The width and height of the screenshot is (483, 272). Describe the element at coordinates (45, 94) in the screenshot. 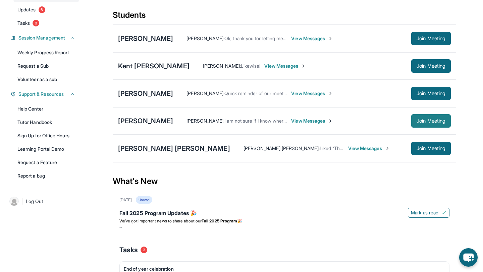

I see `button: Support & Resources` at that location.